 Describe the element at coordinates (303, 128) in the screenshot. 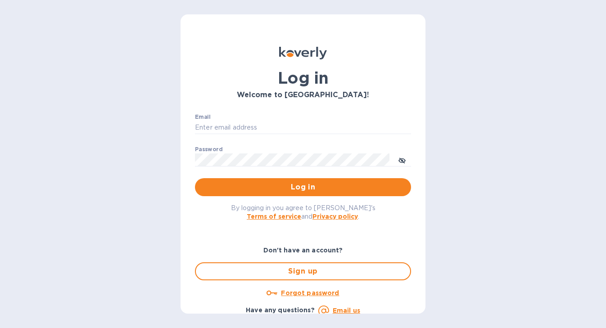

I see `input: Enter email address` at that location.